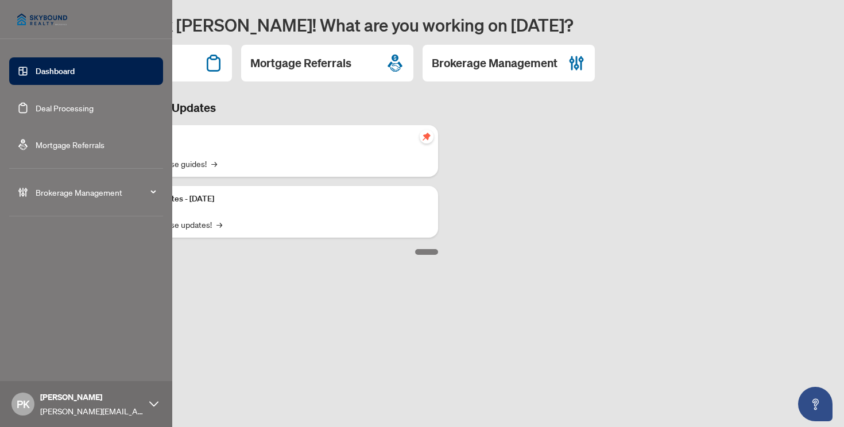 The width and height of the screenshot is (844, 427). Describe the element at coordinates (249, 108) in the screenshot. I see `h3: Brokerage & Industry Updates` at that location.